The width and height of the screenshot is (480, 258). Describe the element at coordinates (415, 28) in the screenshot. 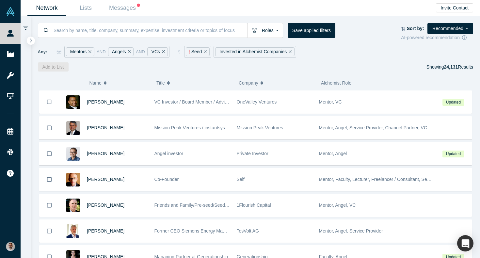

I see `strong: Sort by:` at that location.